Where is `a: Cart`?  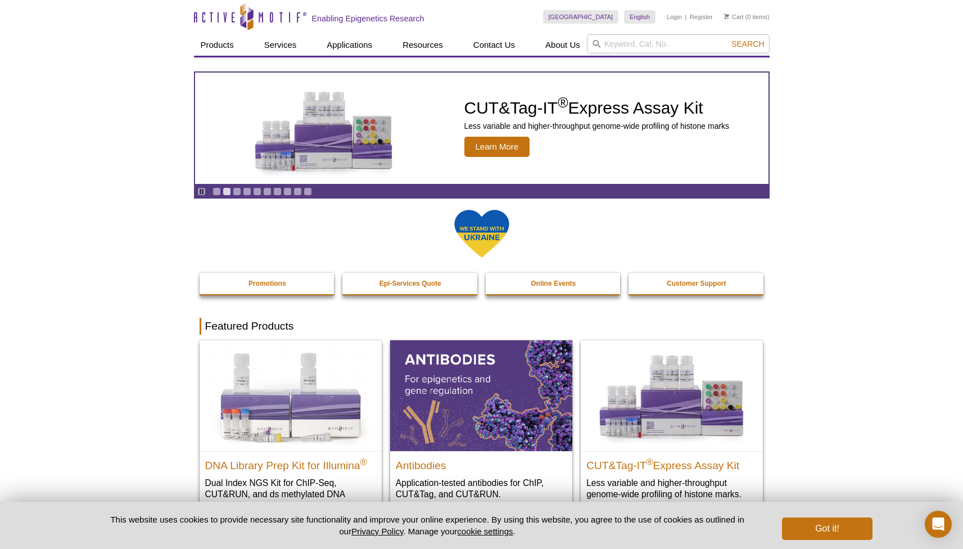
a: Cart is located at coordinates (734, 17).